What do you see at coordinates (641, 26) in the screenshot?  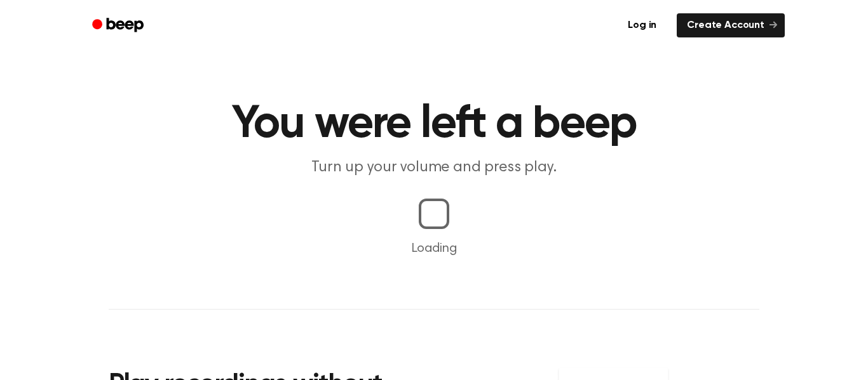 I see `a: Log in` at bounding box center [641, 26].